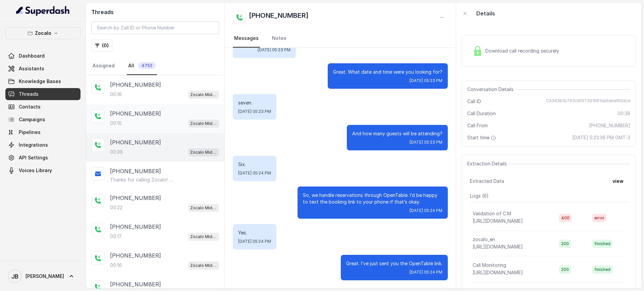 This screenshot has width=644, height=291. I want to click on p: Great. I’ve just sent you the OpenTable link., so click(394, 263).